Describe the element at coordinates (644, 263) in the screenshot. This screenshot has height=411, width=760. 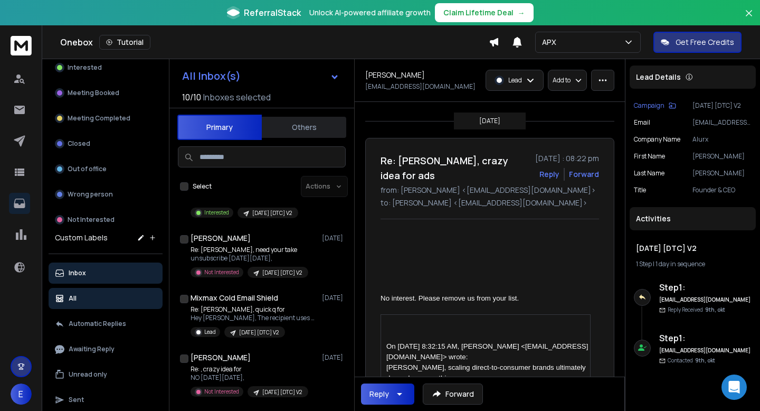
I see `span: 1 Step` at that location.